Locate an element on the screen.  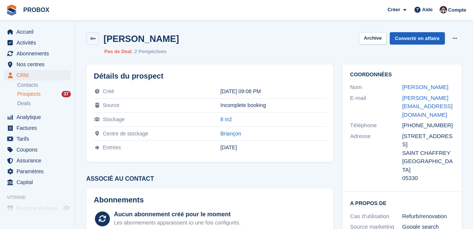
div: E-mail is located at coordinates (376, 107).